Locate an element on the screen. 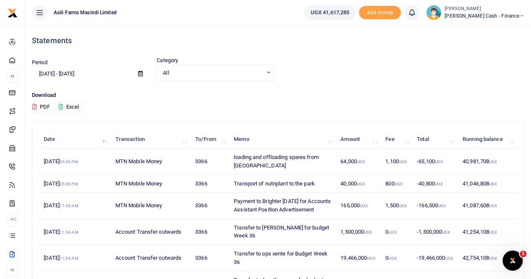 Image resolution: width=531 pixels, height=279 pixels. th: Transaction: activate to sort column ascending is located at coordinates (150, 139).